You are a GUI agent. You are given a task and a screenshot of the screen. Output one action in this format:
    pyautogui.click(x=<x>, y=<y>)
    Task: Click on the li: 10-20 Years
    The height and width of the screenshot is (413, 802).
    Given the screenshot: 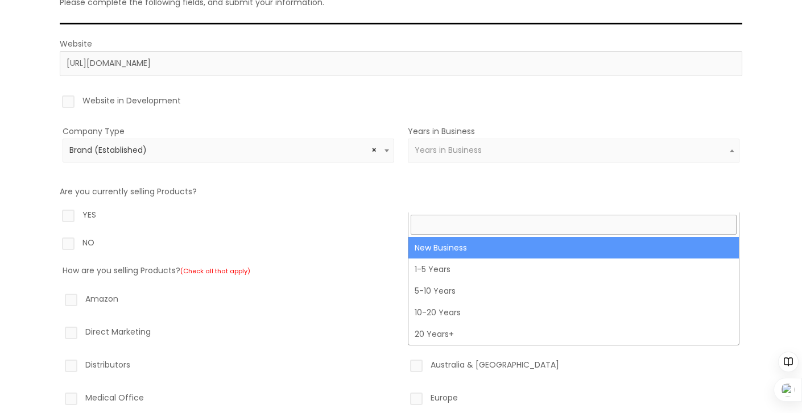 What is the action you would take?
    pyautogui.click(x=573, y=313)
    